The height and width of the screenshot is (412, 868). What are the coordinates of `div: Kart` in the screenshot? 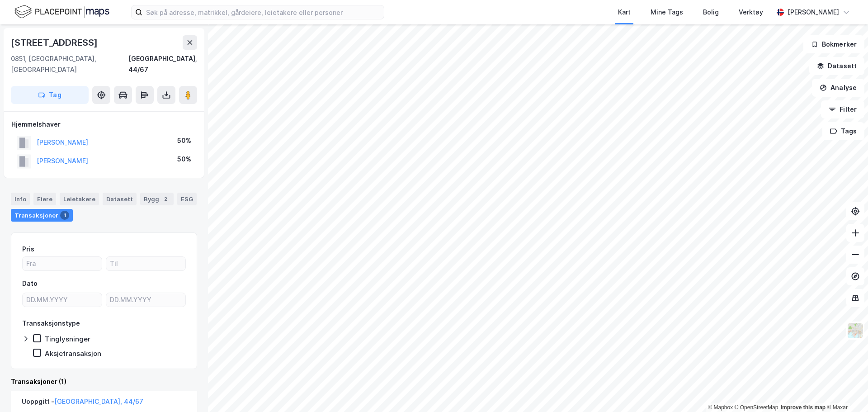 It's located at (624, 12).